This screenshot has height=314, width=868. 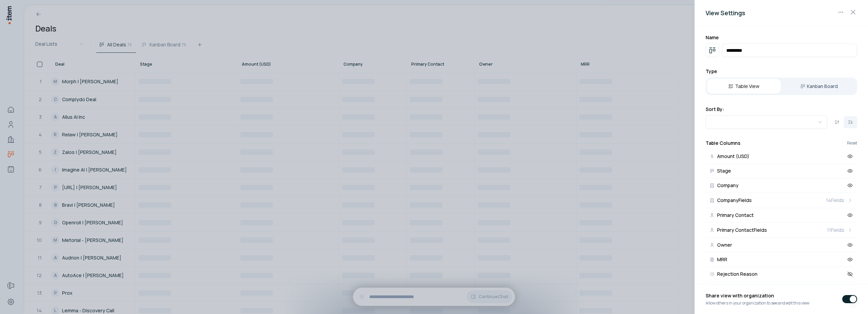 What do you see at coordinates (758, 297) in the screenshot?
I see `span: Share view with organization` at bounding box center [758, 297].